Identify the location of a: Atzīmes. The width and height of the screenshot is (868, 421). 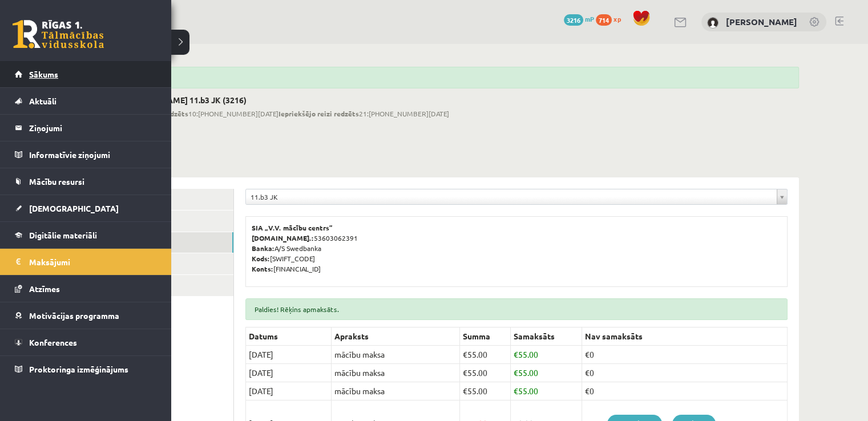
(86, 289).